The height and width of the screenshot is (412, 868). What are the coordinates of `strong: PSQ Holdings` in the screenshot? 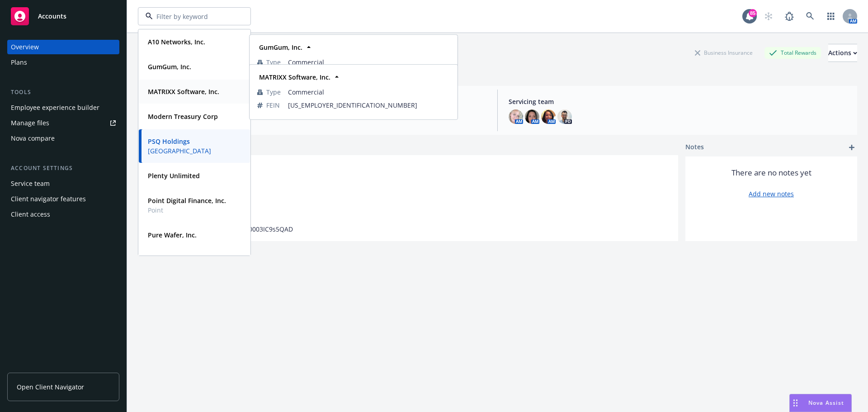 It's located at (169, 141).